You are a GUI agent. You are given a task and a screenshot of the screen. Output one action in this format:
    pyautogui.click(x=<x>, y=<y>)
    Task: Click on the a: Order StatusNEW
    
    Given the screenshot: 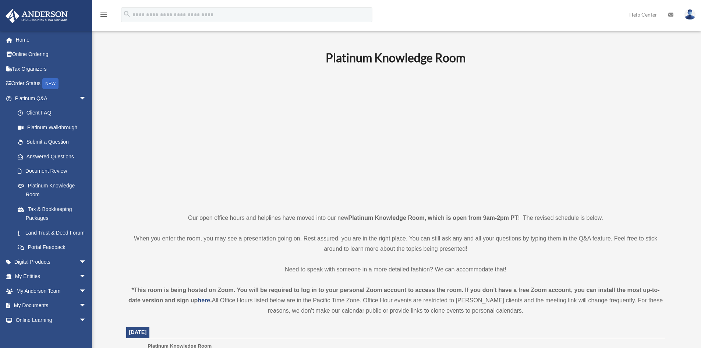 What is the action you would take?
    pyautogui.click(x=51, y=84)
    